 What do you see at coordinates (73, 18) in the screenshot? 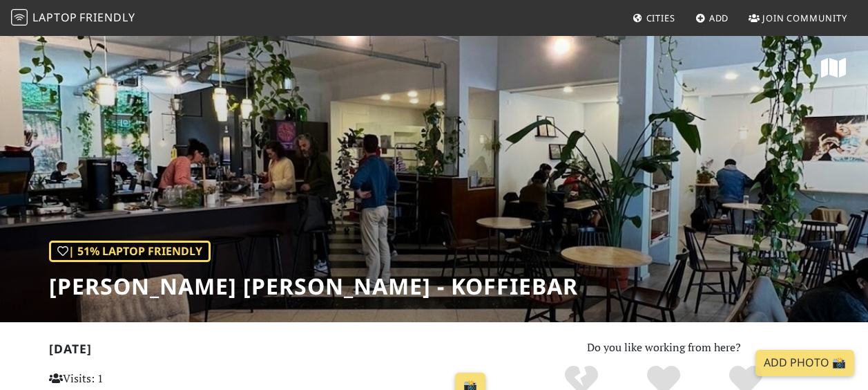
I see `a: LaptopFriendly LaptopFriendly` at bounding box center [73, 18].